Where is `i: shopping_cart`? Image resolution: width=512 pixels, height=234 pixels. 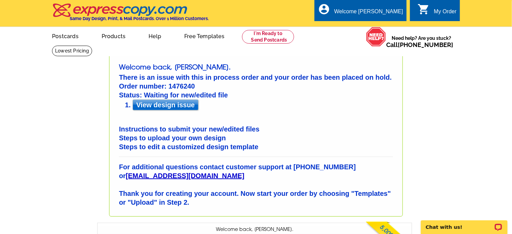 i: shopping_cart is located at coordinates (424, 9).